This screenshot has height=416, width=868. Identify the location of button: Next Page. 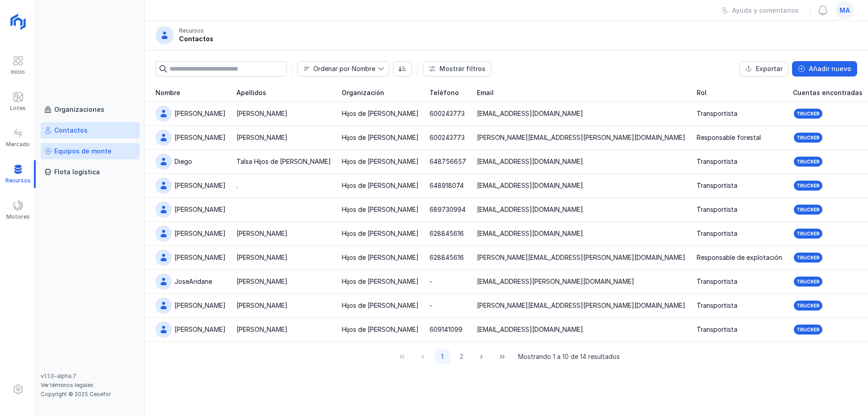
(482, 356).